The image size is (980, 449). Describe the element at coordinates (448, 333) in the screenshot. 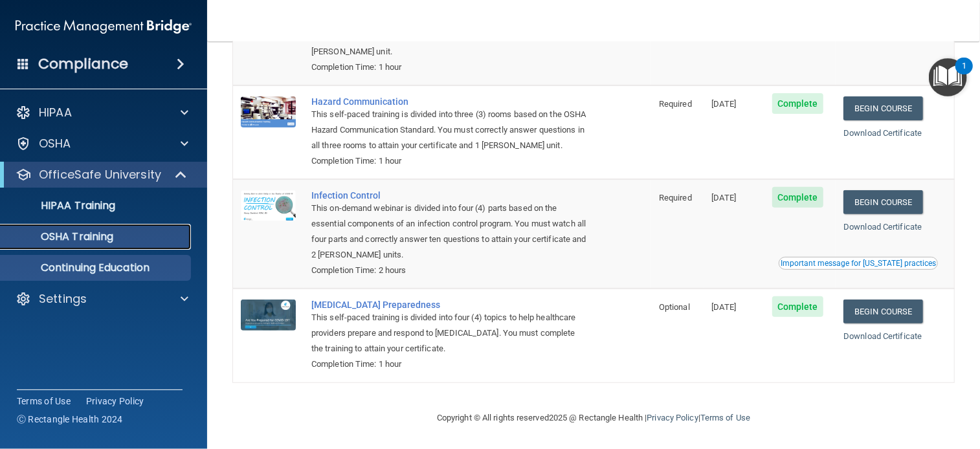

I see `div: This self-paced training is divided into four (4) topics to help healthcare providers prepare and...` at that location.